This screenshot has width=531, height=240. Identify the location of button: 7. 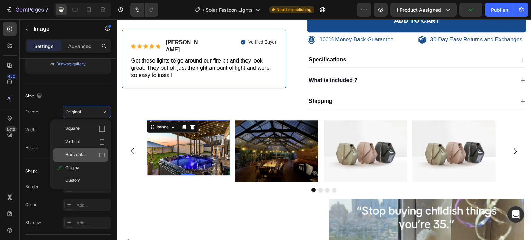
(27, 10).